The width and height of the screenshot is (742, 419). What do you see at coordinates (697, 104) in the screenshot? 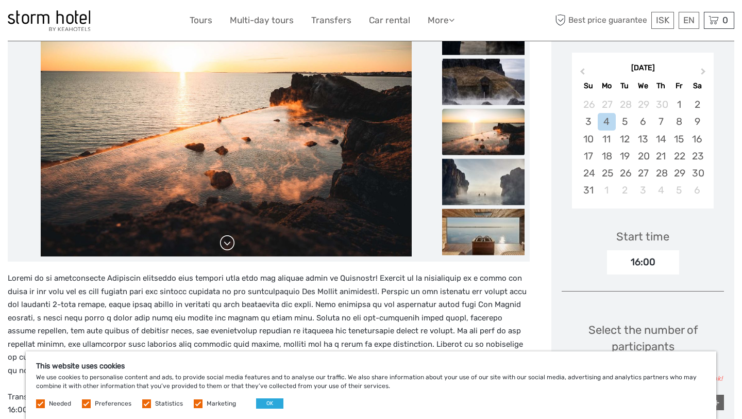
I see `div: Choose Saturday, May 2nd, 2026` at bounding box center [697, 104].